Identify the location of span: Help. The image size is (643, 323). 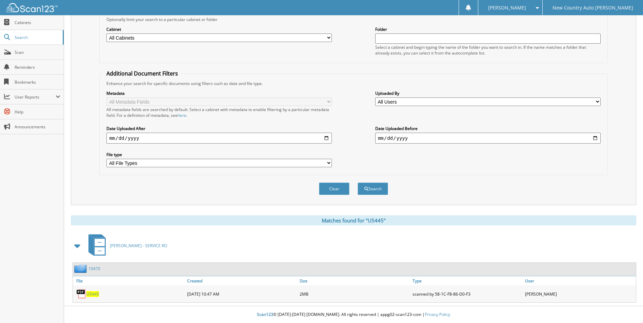
(37, 112).